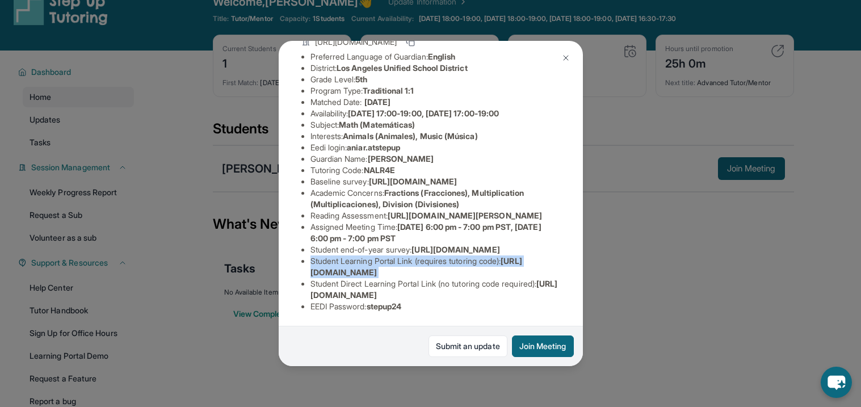  I want to click on img: Close Icon, so click(566, 58).